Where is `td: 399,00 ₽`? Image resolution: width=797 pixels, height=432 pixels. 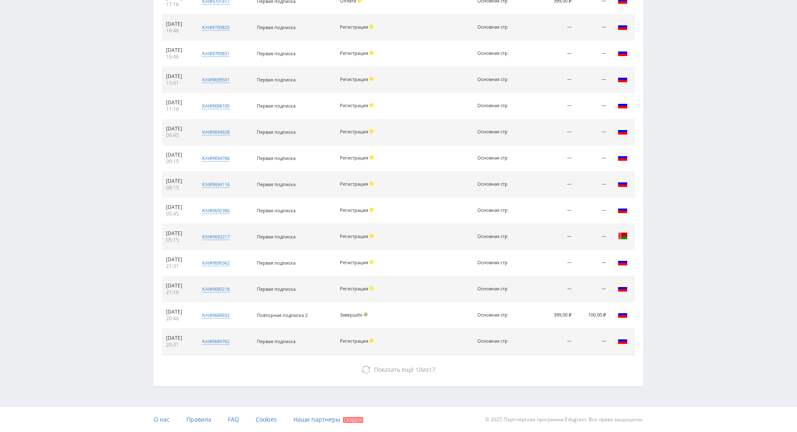 td: 399,00 ₽ is located at coordinates (555, 315).